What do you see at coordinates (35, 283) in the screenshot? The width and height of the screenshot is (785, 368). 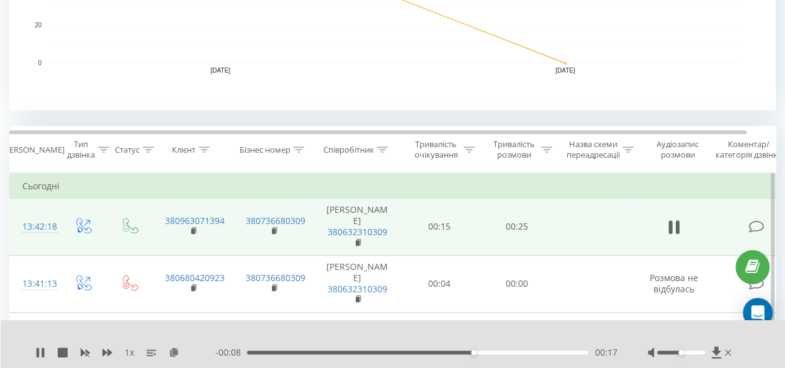 I see `div: 13:41:13` at bounding box center [35, 283].